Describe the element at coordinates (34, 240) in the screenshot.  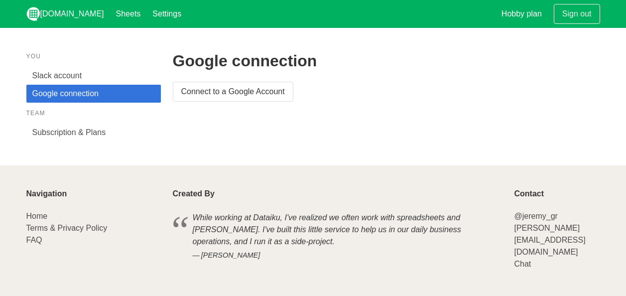
I see `a: FAQ` at that location.